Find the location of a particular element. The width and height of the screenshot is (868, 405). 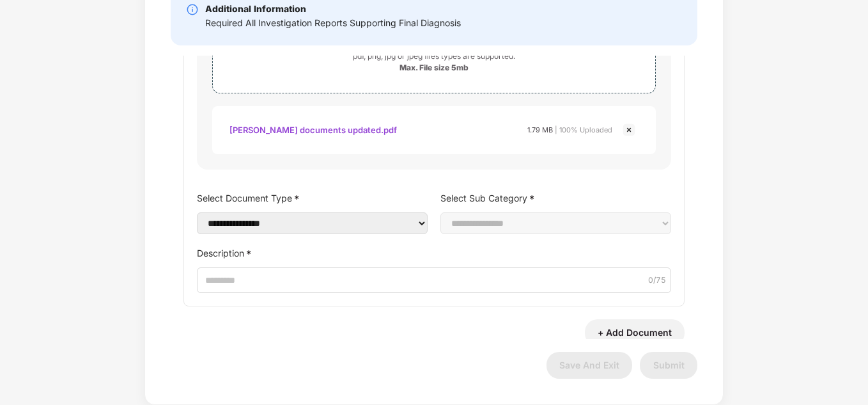

span: 1.79 MB is located at coordinates (540, 130).